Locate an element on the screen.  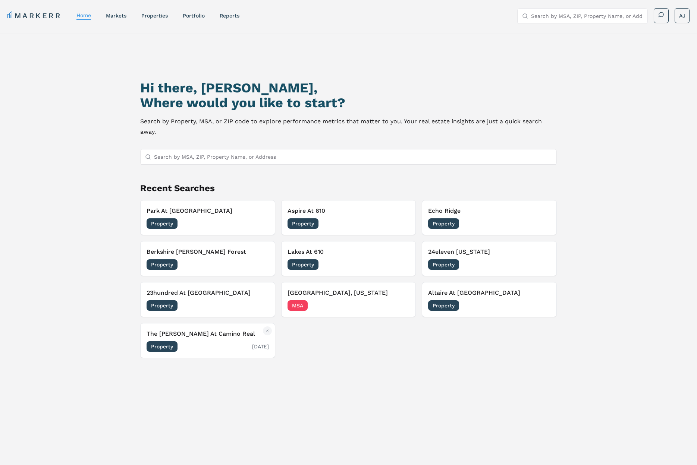
span: MSA is located at coordinates (298, 306).